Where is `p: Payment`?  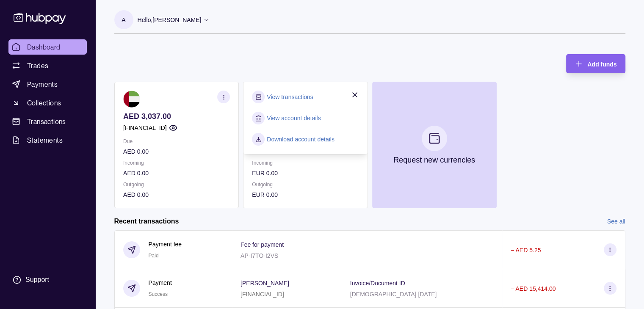
p: Payment is located at coordinates (160, 283).